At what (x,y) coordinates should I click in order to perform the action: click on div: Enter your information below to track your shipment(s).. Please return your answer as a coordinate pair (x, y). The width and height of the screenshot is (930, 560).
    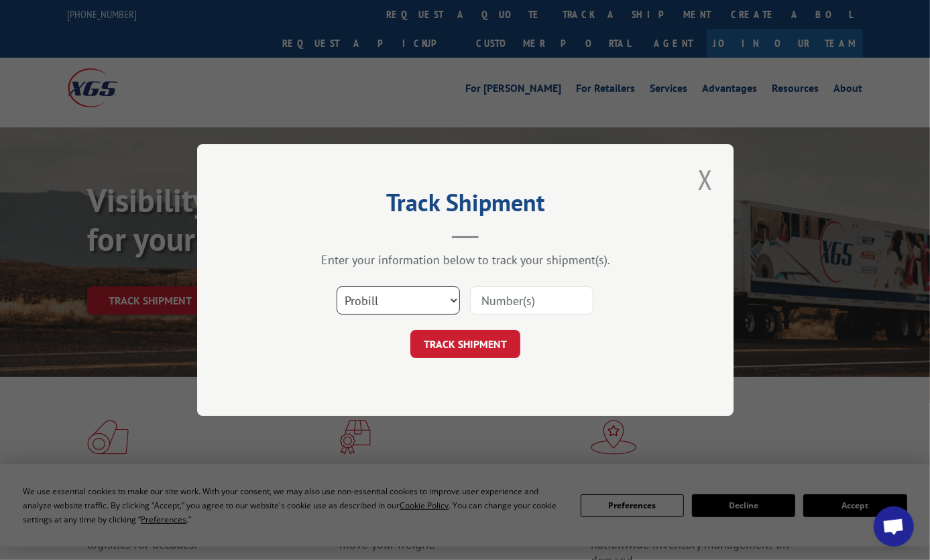
    Looking at the image, I should click on (465, 260).